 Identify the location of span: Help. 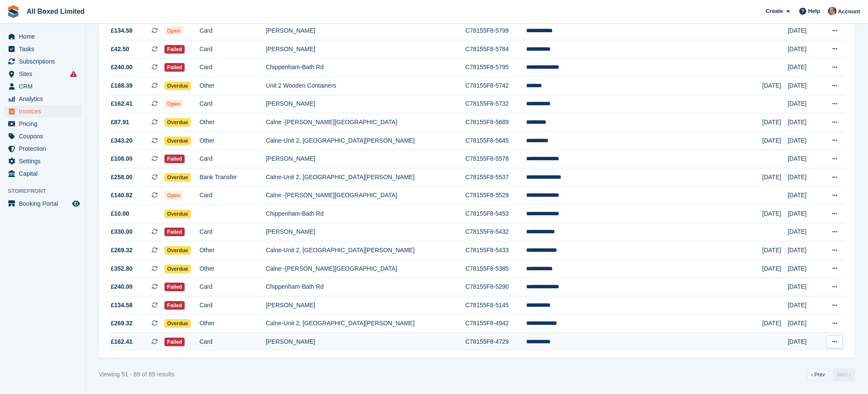
(814, 11).